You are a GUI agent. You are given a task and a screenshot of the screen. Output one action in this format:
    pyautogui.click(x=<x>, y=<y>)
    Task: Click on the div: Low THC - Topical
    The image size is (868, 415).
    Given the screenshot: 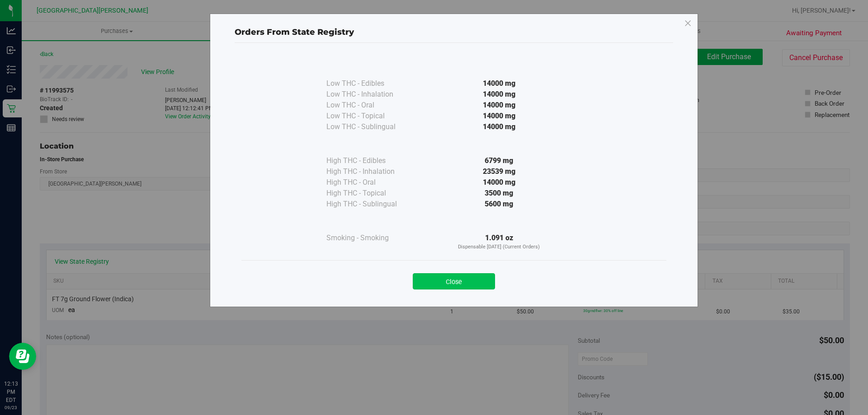 What is the action you would take?
    pyautogui.click(x=371, y=116)
    